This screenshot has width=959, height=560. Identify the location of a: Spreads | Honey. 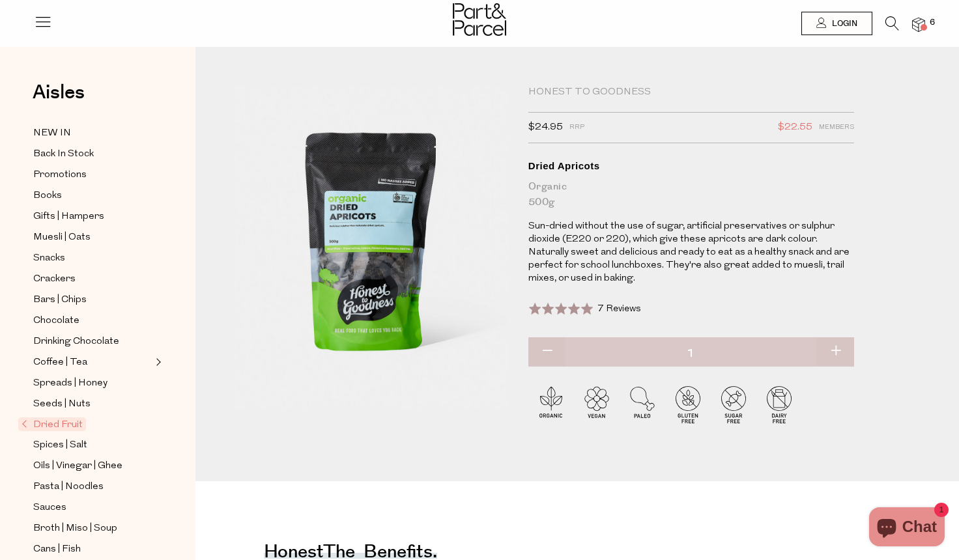
(92, 383).